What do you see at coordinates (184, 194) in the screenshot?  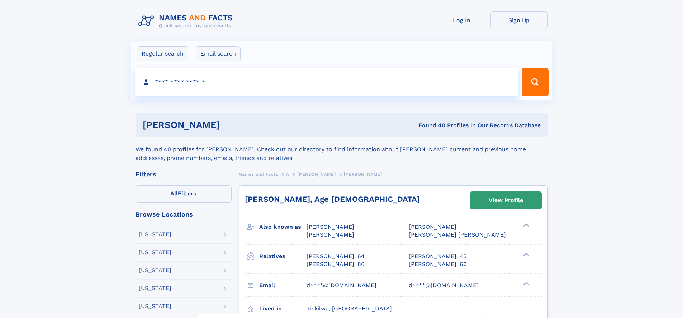 I see `label: Filters` at bounding box center [184, 194].